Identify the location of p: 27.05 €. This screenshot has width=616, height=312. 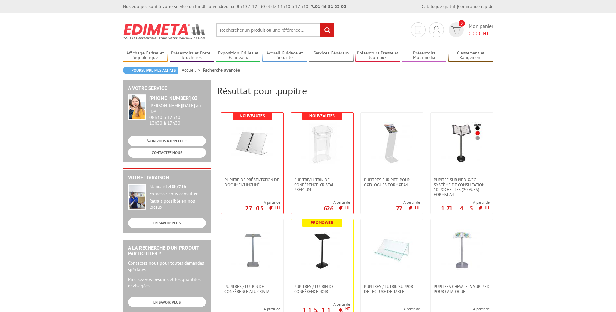
(263, 208).